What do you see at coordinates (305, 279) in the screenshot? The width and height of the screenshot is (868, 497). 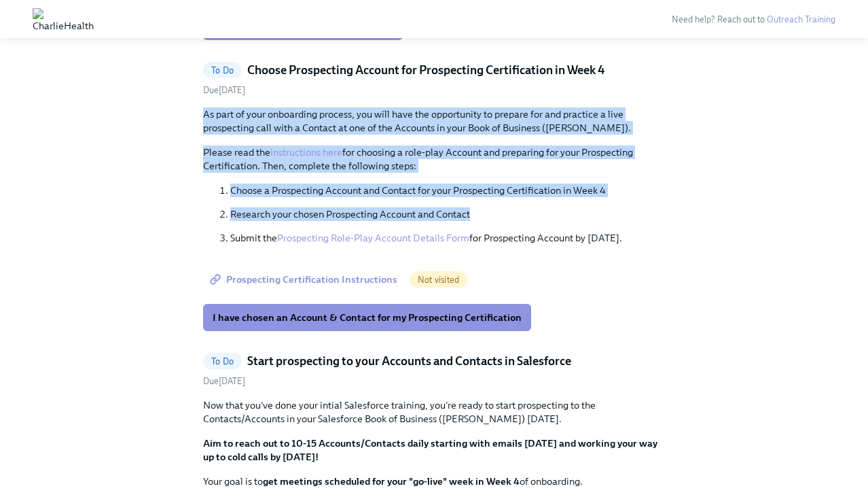 I see `a: Prospecting Certification Instructions` at bounding box center [305, 279].